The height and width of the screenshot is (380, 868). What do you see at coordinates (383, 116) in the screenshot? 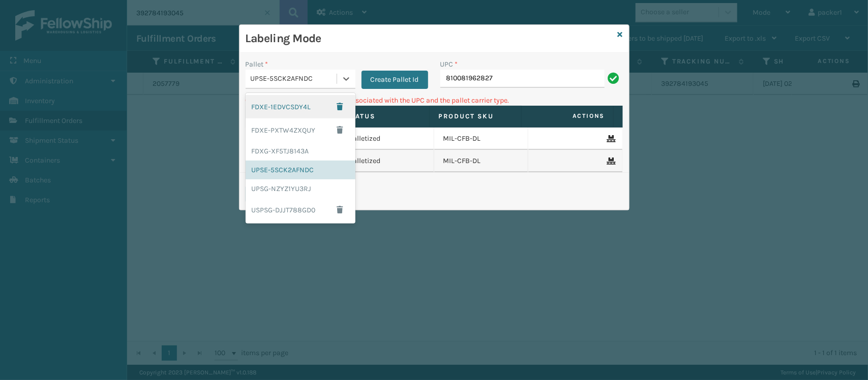
I see `label: Status` at bounding box center [383, 116].